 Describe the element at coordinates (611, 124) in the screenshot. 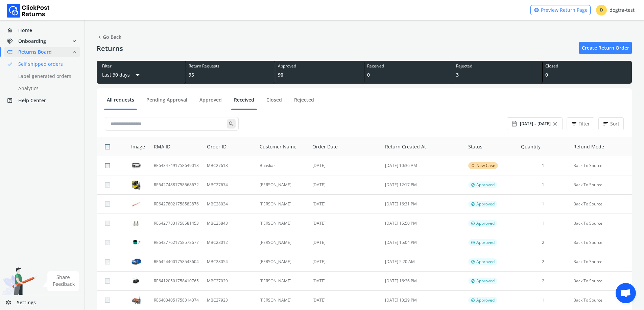

I see `button: sortSort` at that location.